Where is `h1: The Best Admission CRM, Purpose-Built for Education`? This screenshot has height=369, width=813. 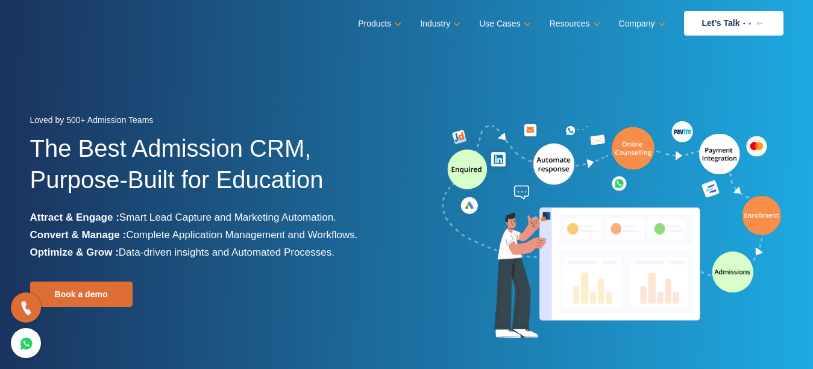 h1: The Best Admission CRM, Purpose-Built for Education is located at coordinates (214, 171).